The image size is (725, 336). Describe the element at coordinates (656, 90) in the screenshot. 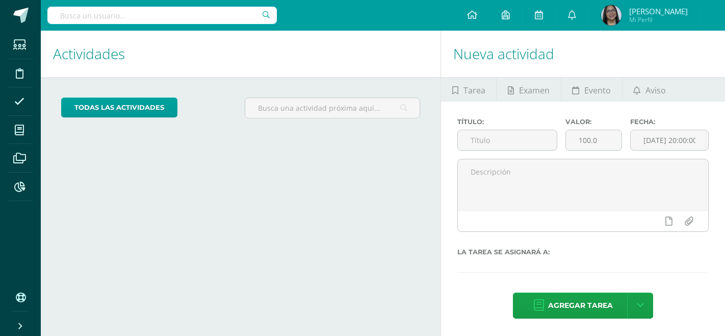

I see `span: Aviso` at that location.